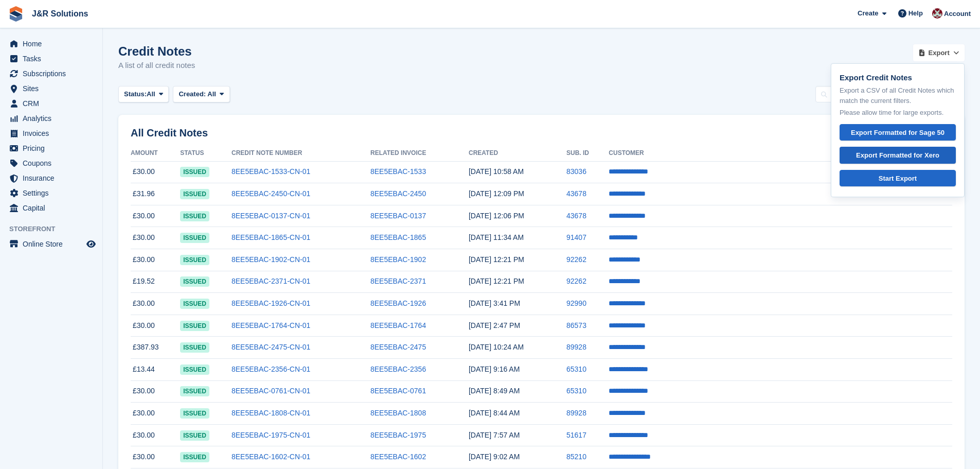  I want to click on a: 8EE5EBAC-2450, so click(398, 194).